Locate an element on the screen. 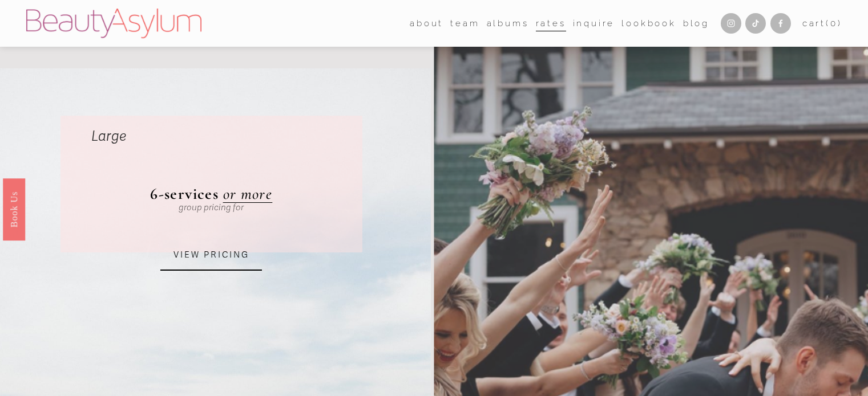 The width and height of the screenshot is (868, 396). em: or more is located at coordinates (247, 194).